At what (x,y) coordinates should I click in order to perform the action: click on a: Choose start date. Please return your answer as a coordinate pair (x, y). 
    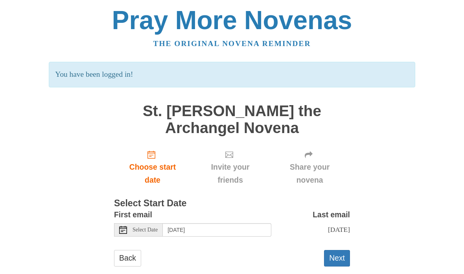
    Looking at the image, I should click on (153, 167).